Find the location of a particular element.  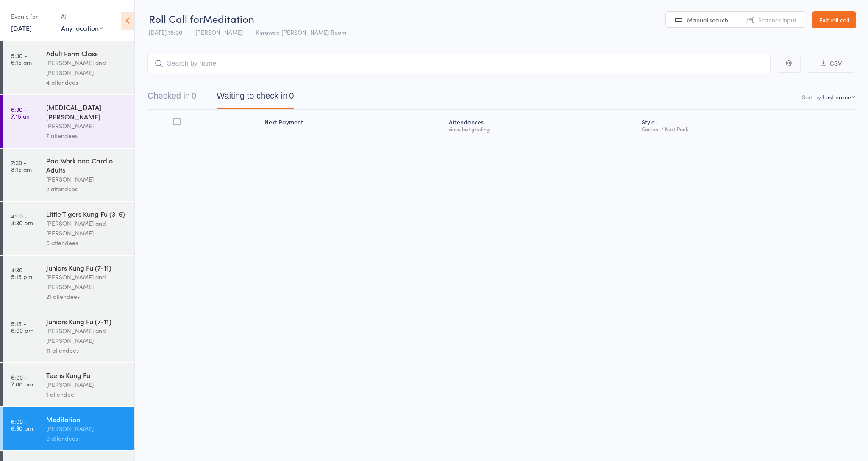

div: Atten­dances is located at coordinates (541, 125).